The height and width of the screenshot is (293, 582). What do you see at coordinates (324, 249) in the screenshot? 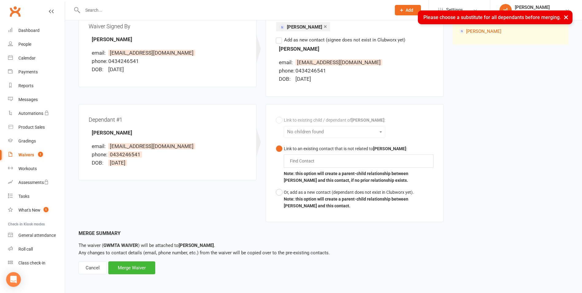
I see `p: Any changes to contact details (email, phone number, etc.) from the waiver will be copied over to...` at bounding box center [324, 249].